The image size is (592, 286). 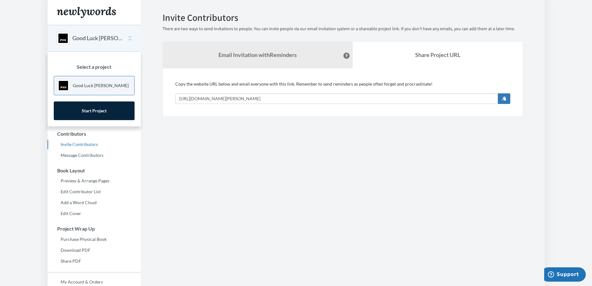 What do you see at coordinates (94, 202) in the screenshot?
I see `a: Add a Word Cloud` at bounding box center [94, 202].